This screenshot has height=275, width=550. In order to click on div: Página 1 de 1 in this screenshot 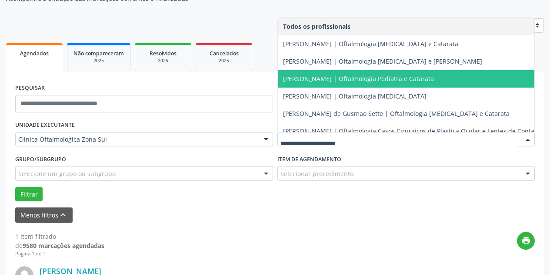, I will do `click(60, 253)`.